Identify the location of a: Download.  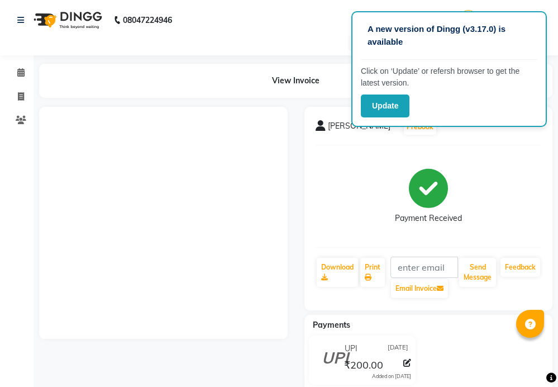
(338, 272).